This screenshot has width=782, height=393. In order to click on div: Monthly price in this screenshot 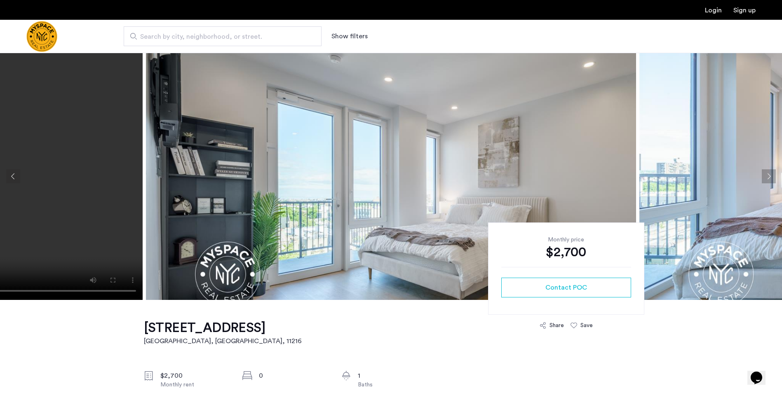, I will do `click(566, 240)`.